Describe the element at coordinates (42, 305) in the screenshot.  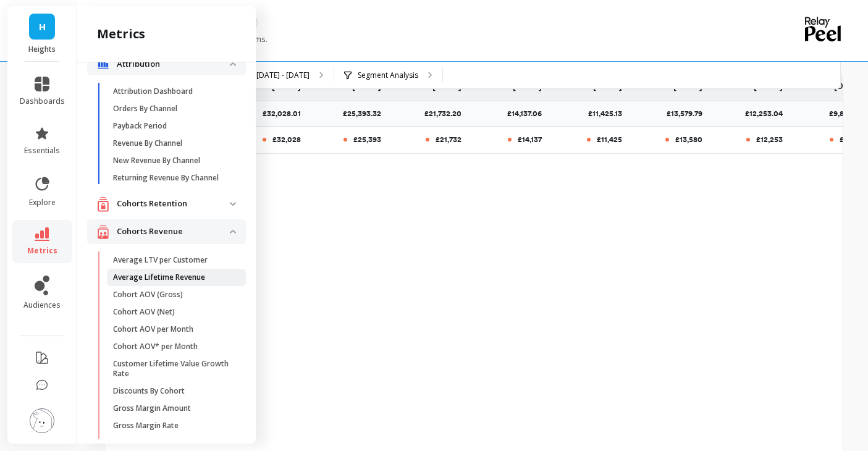
I see `span: audiences` at that location.